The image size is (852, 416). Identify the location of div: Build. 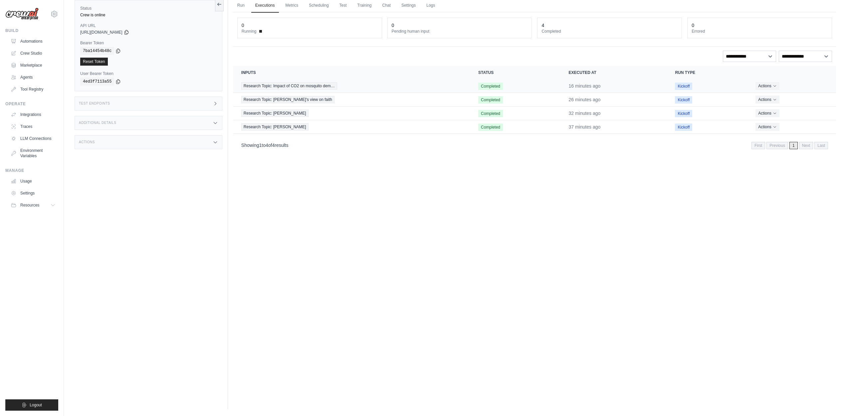
(32, 31).